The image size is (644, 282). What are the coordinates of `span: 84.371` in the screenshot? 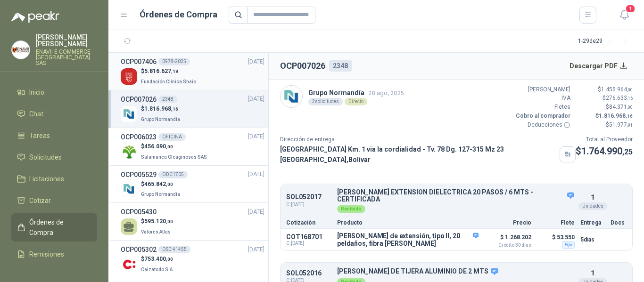 It's located at (621, 107).